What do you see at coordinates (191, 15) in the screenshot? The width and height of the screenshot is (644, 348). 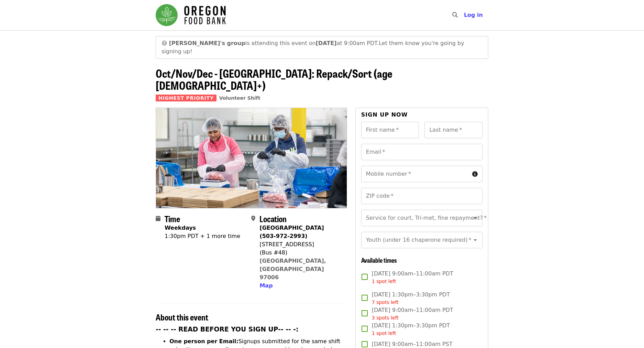 I see `img: Oregon Food Bank - Home` at bounding box center [191, 15].